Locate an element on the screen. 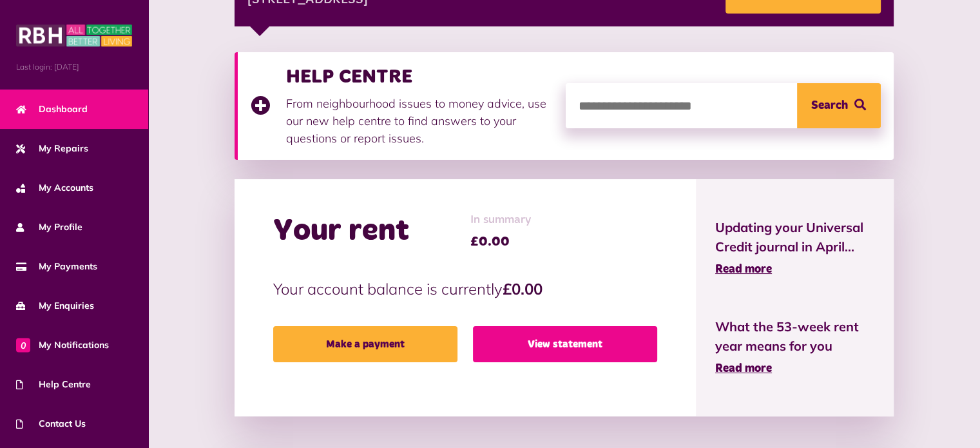 Image resolution: width=980 pixels, height=448 pixels. span: 0 is located at coordinates (23, 345).